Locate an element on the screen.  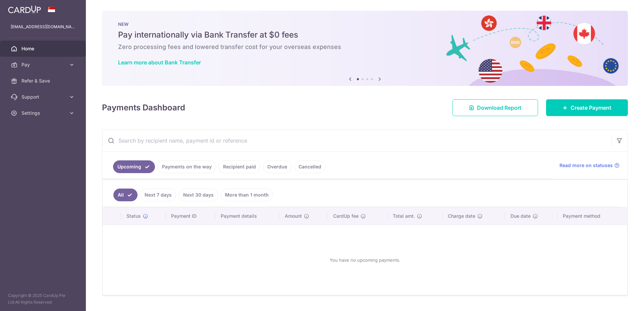
span: Total amt. is located at coordinates (404, 216).